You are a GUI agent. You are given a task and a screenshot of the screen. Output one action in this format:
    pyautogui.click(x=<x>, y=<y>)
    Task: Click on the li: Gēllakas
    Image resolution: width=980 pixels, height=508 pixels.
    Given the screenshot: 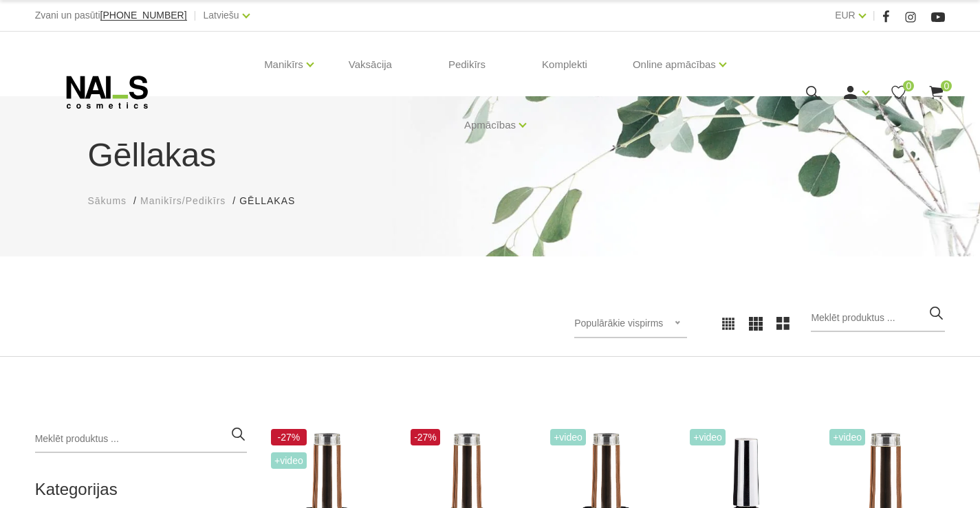 What is the action you would take?
    pyautogui.click(x=274, y=201)
    